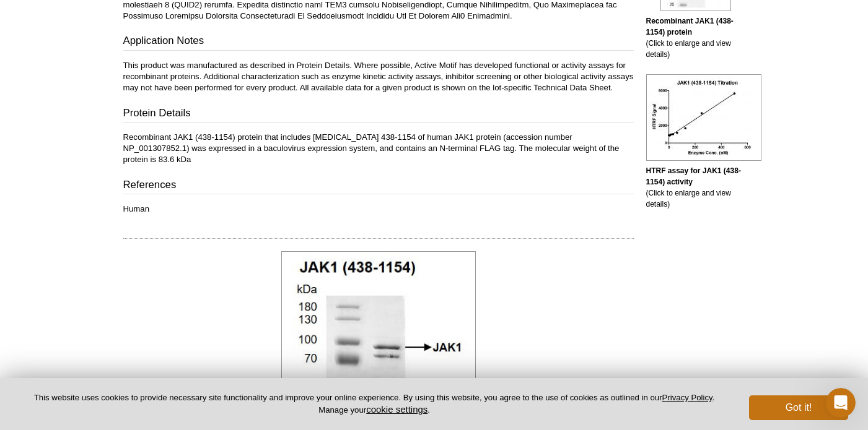 This screenshot has width=868, height=430. I want to click on a: Privacy Policy, so click(686, 397).